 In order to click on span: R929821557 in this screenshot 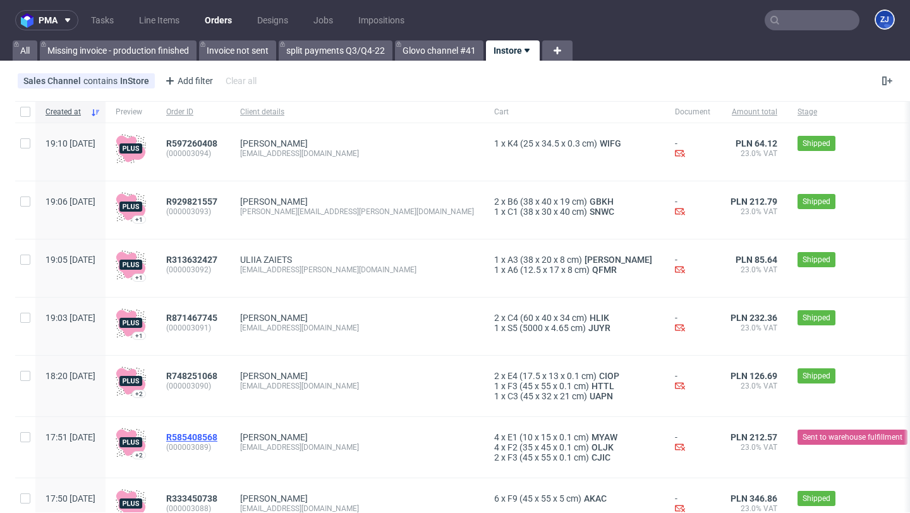, I will do `click(192, 202)`.